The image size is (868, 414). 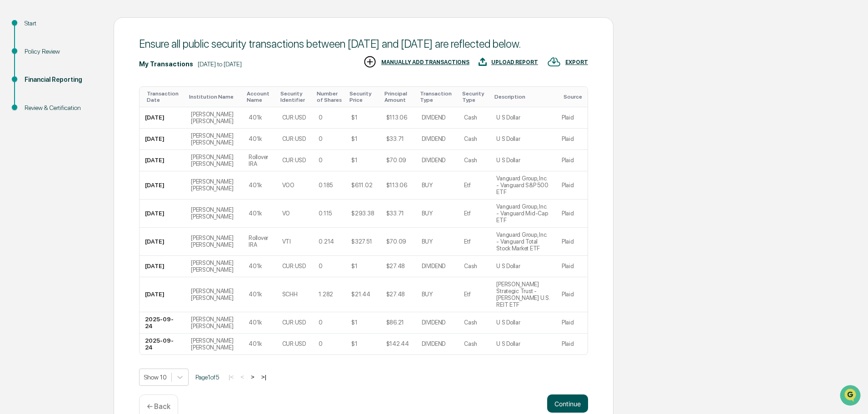 I want to click on div: VTI, so click(x=287, y=242).